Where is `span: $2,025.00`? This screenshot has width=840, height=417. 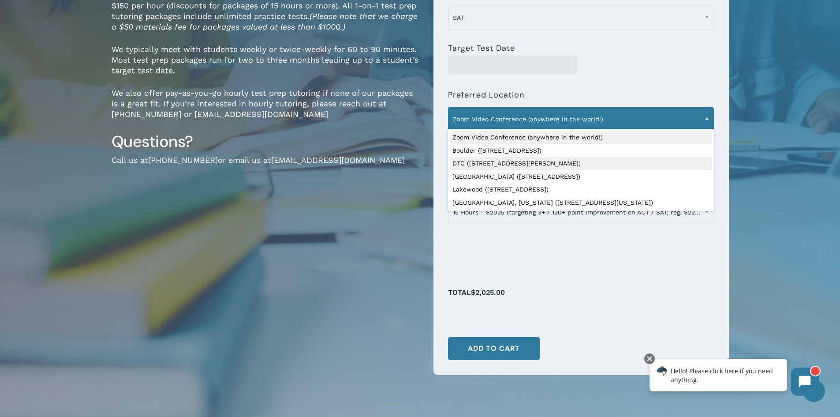 span: $2,025.00 is located at coordinates (488, 292).